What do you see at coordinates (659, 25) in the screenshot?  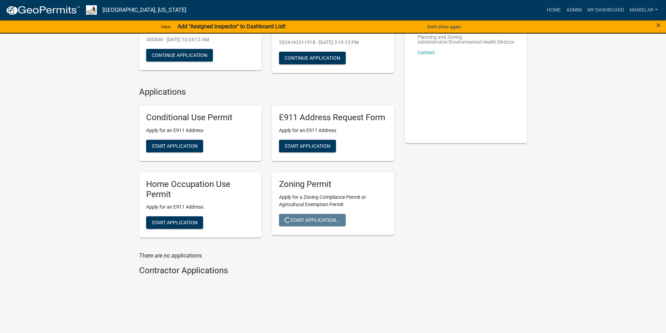 I see `button: Close` at bounding box center [659, 25].